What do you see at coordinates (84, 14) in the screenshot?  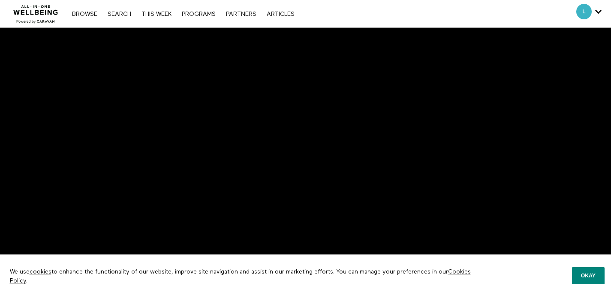 I see `a: Browse` at bounding box center [84, 14].